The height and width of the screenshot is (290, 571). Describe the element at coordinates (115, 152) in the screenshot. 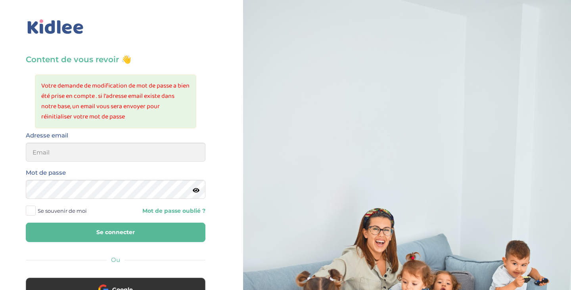

I see `input: Email` at that location.